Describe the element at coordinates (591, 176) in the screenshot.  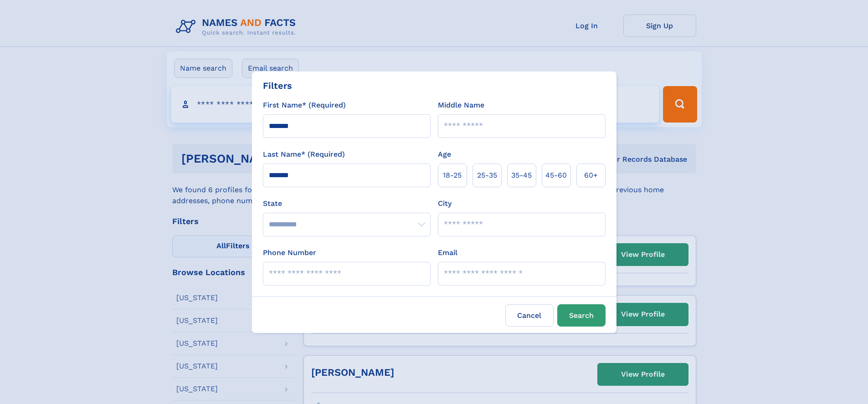
I see `span: 60+` at that location.